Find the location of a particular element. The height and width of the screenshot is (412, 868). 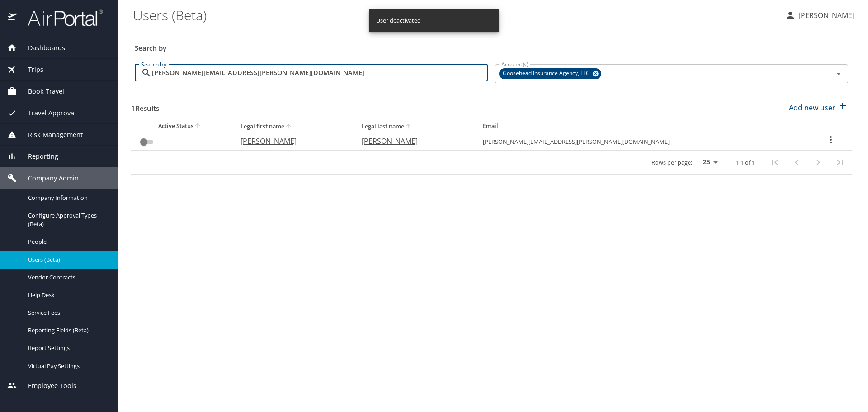

span: Company Admin is located at coordinates (48, 178).